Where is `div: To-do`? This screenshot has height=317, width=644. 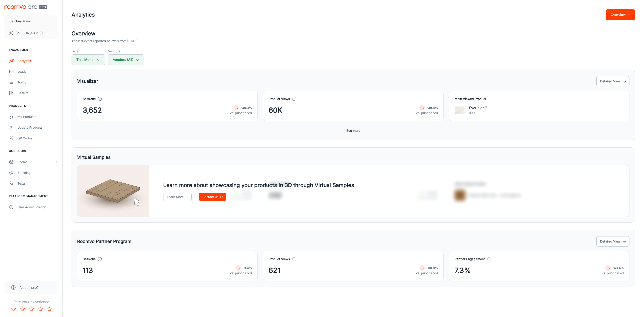
div: To-do is located at coordinates (37, 82).